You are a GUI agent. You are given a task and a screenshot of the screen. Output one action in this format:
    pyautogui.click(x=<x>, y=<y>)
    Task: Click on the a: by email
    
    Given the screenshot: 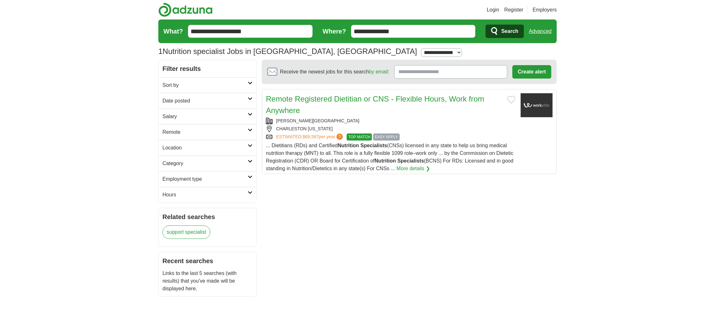 What is the action you would take?
    pyautogui.click(x=378, y=72)
    